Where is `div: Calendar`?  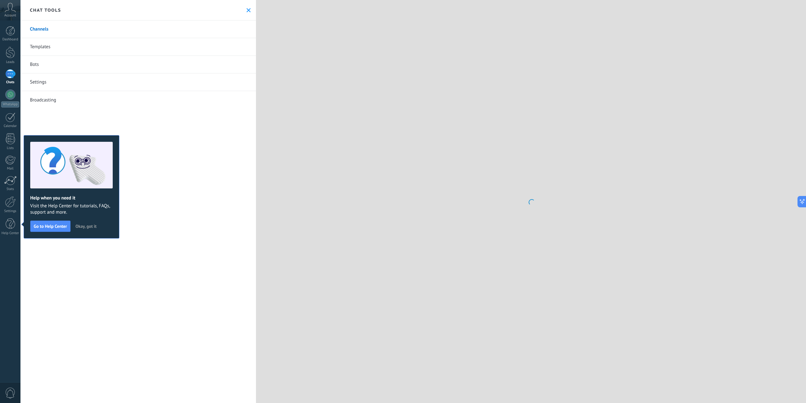 div: Calendar is located at coordinates (10, 126).